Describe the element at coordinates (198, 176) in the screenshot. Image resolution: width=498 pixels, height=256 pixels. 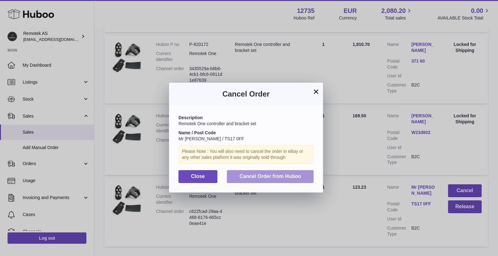
I see `button: Close` at that location.